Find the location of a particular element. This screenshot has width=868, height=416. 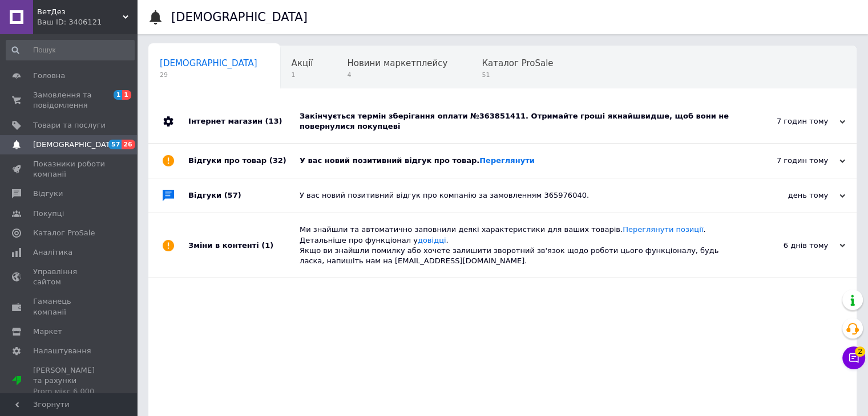

span: 51 is located at coordinates (517, 74).